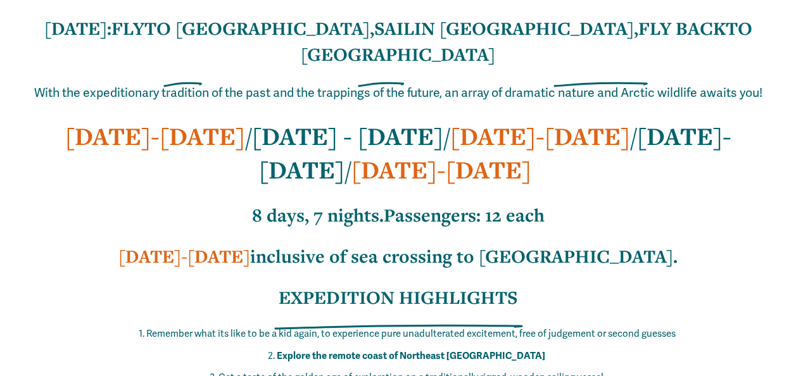 The width and height of the screenshot is (796, 376). What do you see at coordinates (464, 215) in the screenshot?
I see `strong: Passengers: 12 each` at bounding box center [464, 215].